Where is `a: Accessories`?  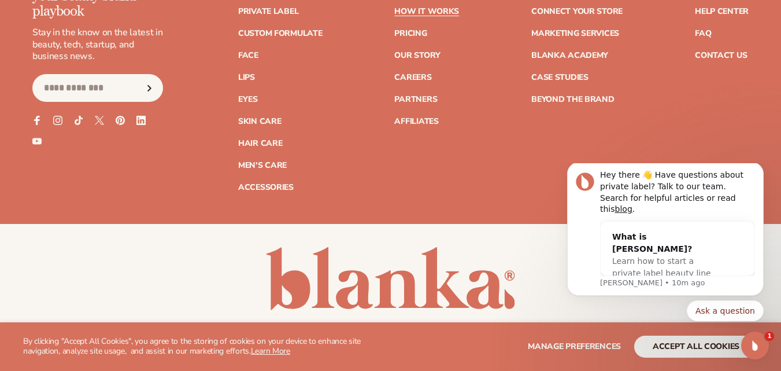 a: Accessories is located at coordinates (266, 187).